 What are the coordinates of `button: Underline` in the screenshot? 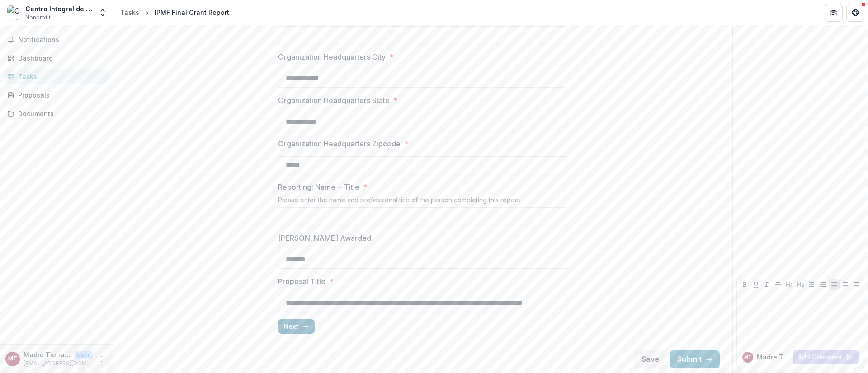 It's located at (756, 285).